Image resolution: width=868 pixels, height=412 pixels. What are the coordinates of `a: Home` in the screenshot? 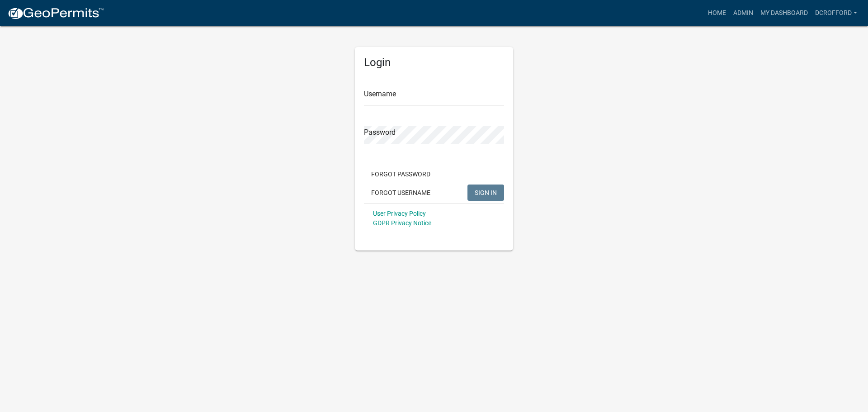 It's located at (717, 13).